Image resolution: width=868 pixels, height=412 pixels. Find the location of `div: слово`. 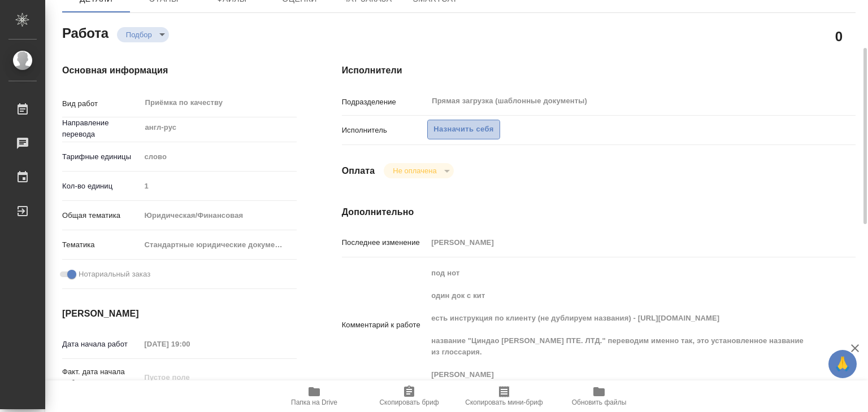

div: слово is located at coordinates (218, 157).